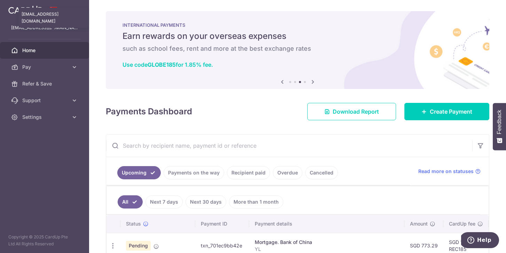 Image resolution: width=506 pixels, height=253 pixels. I want to click on h4: Payments Dashboard, so click(149, 112).